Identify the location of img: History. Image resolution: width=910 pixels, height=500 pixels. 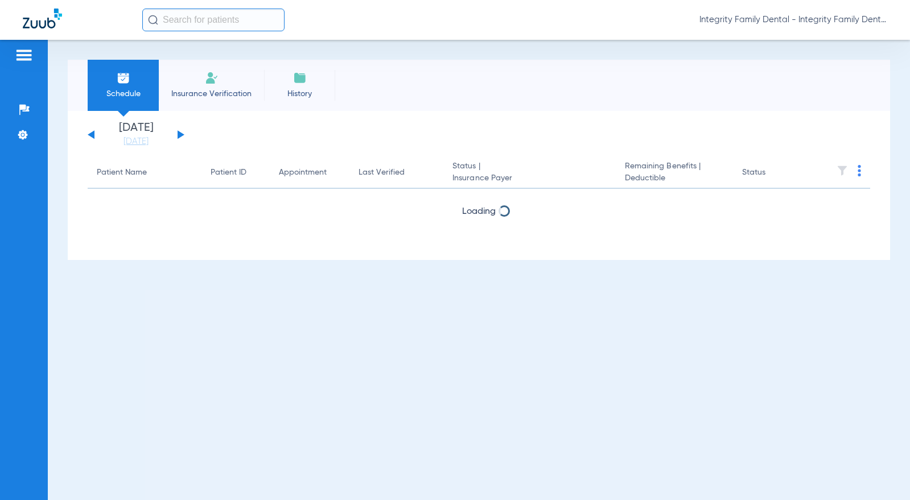
(300, 78).